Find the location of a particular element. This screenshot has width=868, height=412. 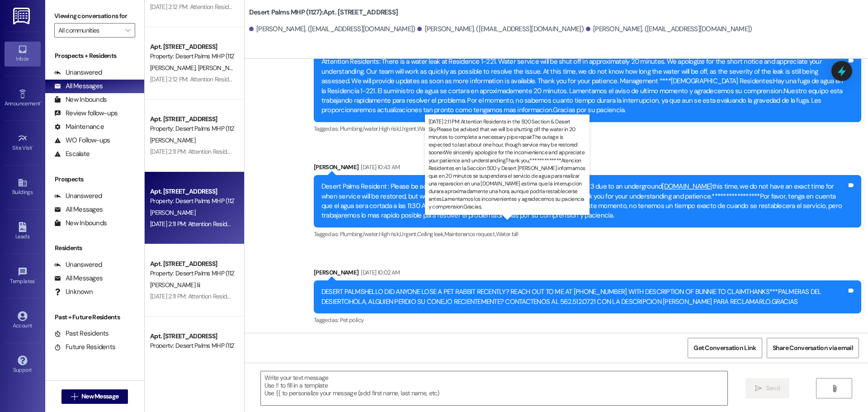

button: Send is located at coordinates (768, 388).